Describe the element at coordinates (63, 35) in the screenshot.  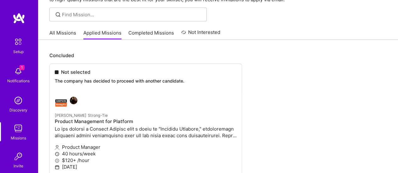
I see `a: All Missions` at that location.